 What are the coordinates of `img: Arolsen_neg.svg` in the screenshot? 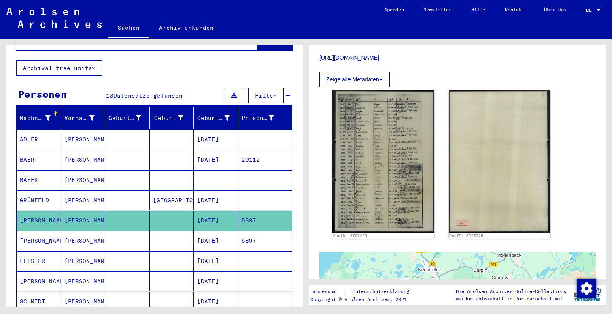 It's located at (54, 18).